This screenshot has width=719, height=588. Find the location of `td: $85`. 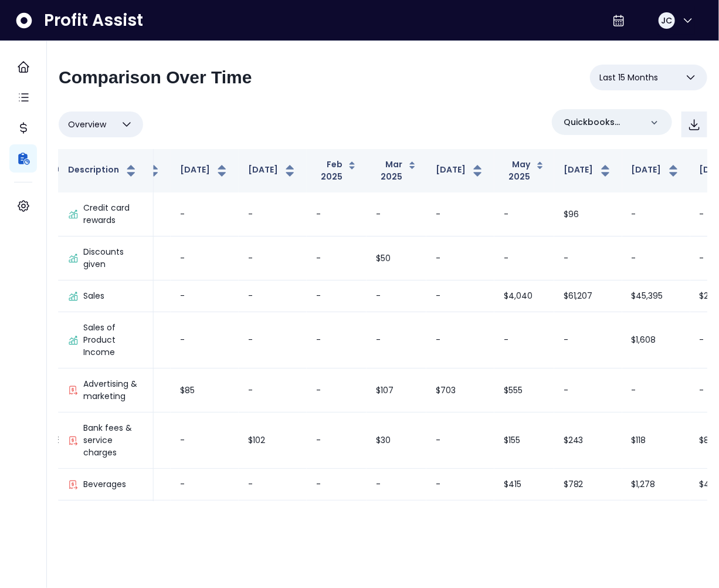

td: $85 is located at coordinates (205, 390).